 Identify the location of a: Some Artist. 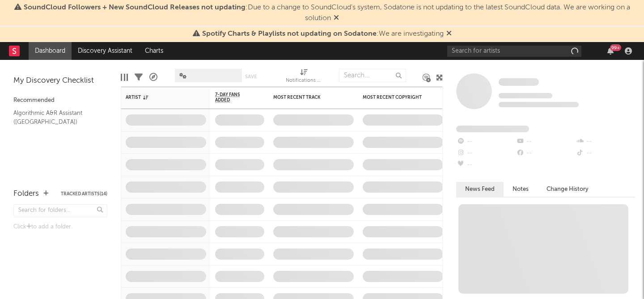
(519, 82).